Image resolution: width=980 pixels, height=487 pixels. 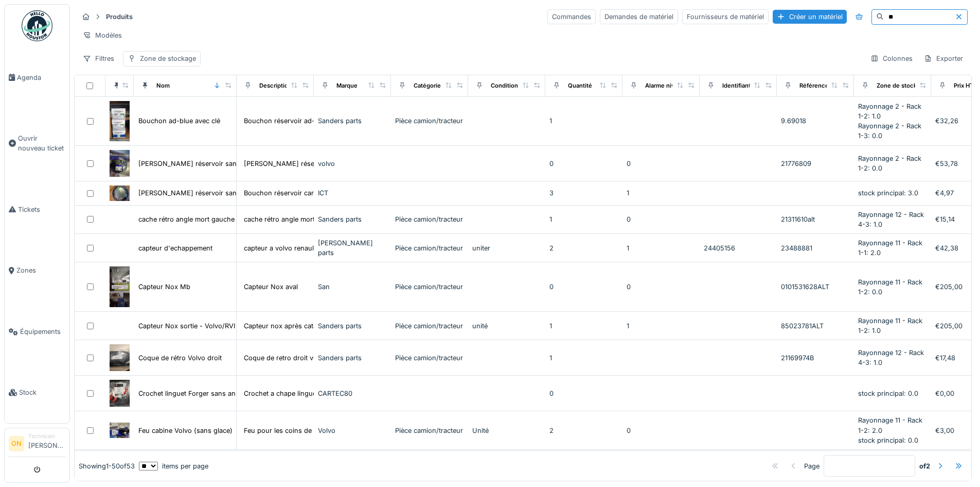 I want to click on div: Bouchon ad-blue avec clé, so click(x=179, y=121).